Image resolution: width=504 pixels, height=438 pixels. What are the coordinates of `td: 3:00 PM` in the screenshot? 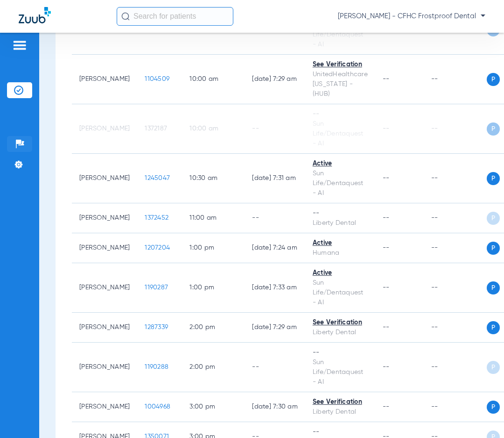 It's located at (214, 407).